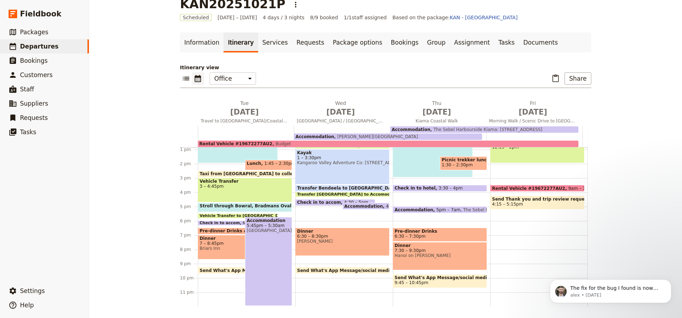  Describe the element at coordinates (189, 235) in the screenshot. I see `div: 7 pm` at that location.